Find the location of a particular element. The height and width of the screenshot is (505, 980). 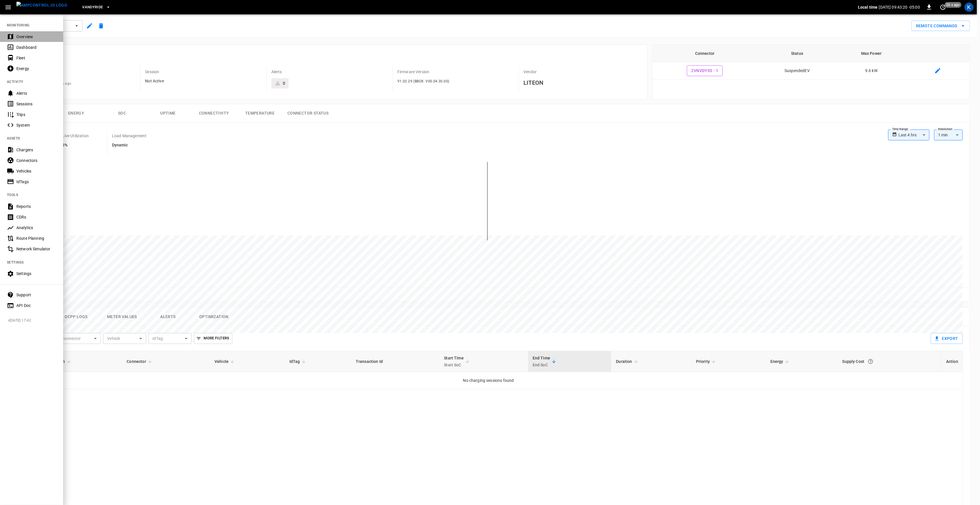

div: Support is located at coordinates (36, 294).